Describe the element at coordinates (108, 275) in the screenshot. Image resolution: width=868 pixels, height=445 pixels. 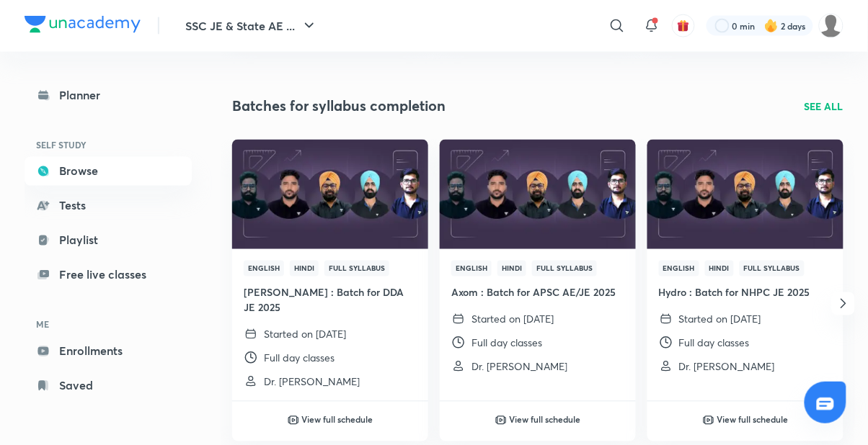
I see `a: Free live classes` at that location.